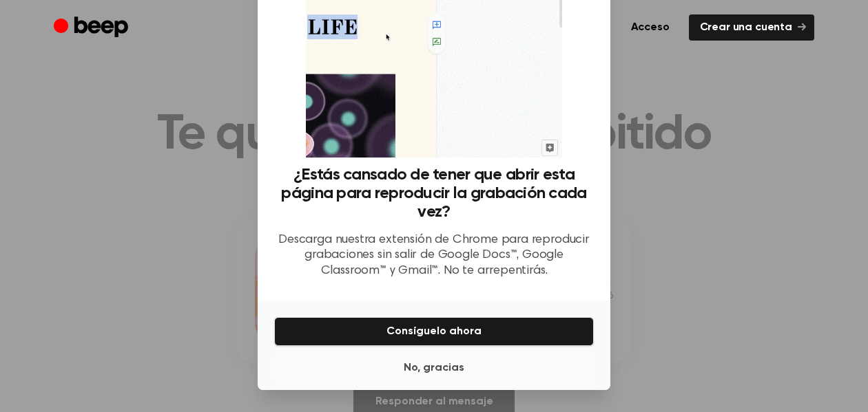 This screenshot has height=412, width=868. I want to click on button: Consíguelo ahora, so click(434, 332).